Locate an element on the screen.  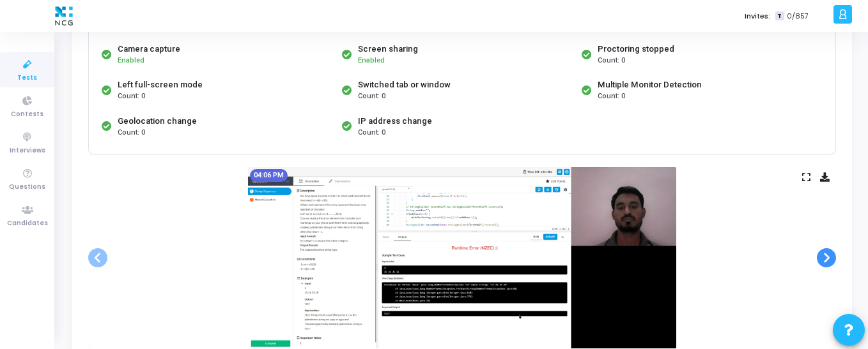
span: Tests is located at coordinates (27, 78).